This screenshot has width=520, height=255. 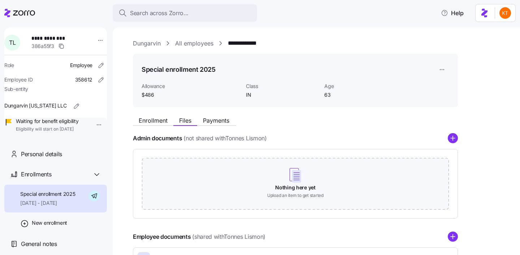 What do you see at coordinates (18, 80) in the screenshot?
I see `span: Employee ID` at bounding box center [18, 80].